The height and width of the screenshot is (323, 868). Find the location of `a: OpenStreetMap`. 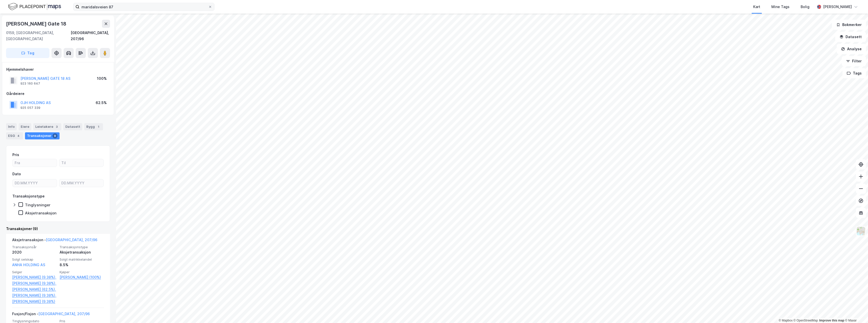

a: OpenStreetMap is located at coordinates (806, 320).